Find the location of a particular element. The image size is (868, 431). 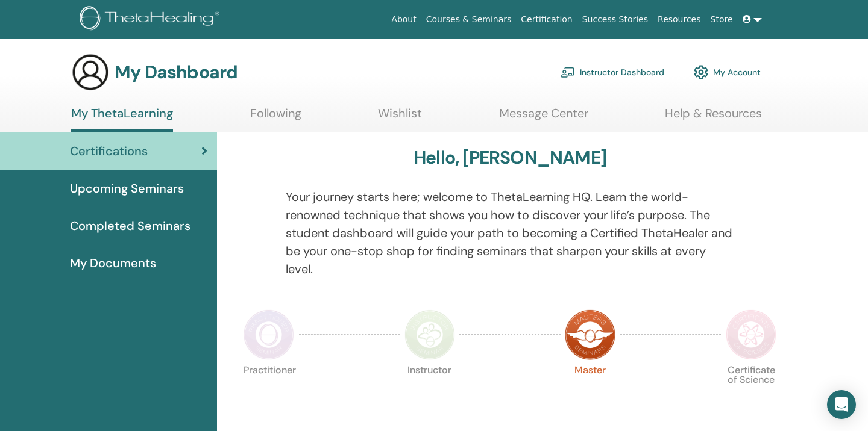

a: Message Center is located at coordinates (544, 118).